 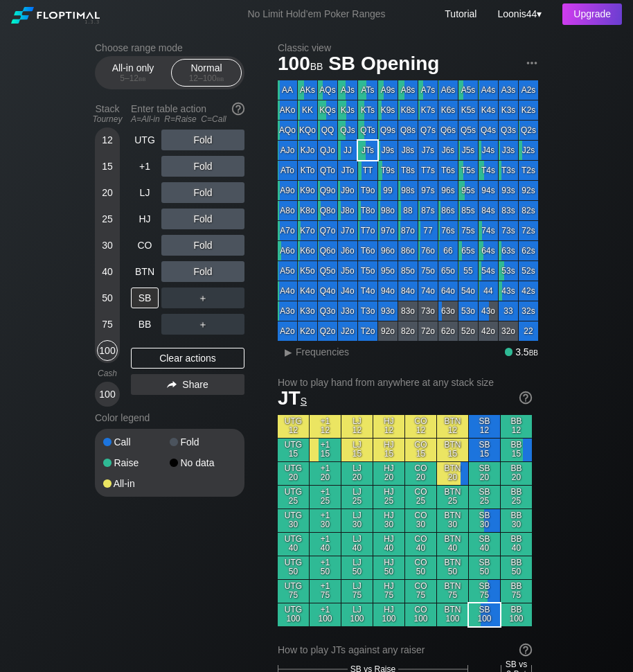 I want to click on div: 43o, so click(x=489, y=312).